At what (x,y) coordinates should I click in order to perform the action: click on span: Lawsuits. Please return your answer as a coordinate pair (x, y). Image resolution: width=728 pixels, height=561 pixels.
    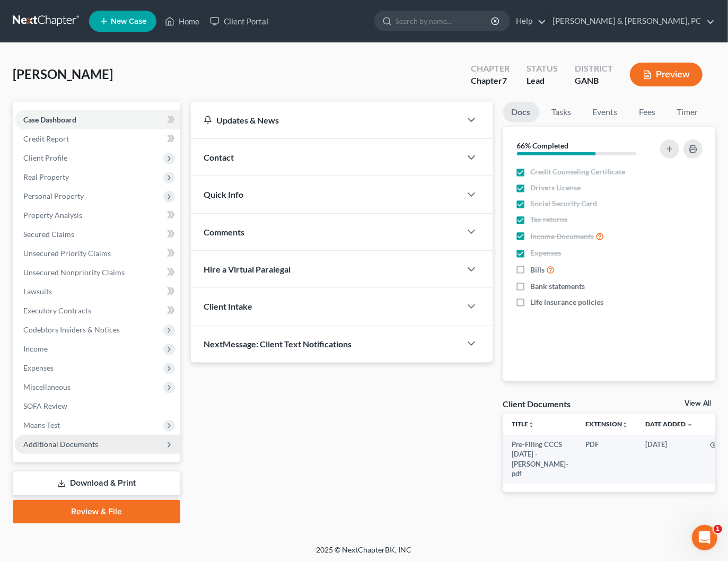
    Looking at the image, I should click on (38, 291).